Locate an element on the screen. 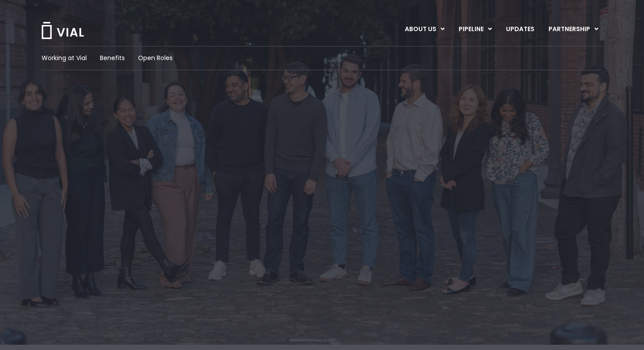  a: PARTNERSHIPMenu Toggle is located at coordinates (574, 30).